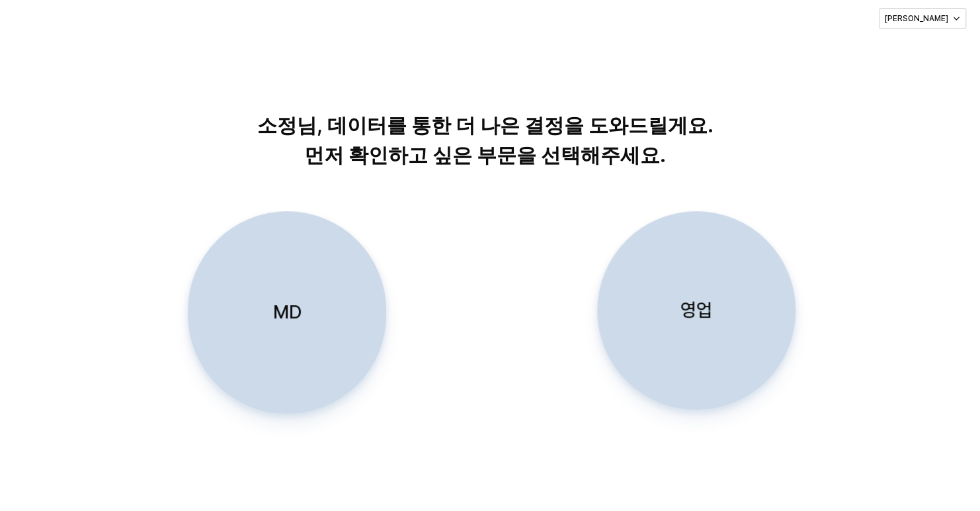  What do you see at coordinates (484, 140) in the screenshot?
I see `p: 소정님, 데이터를 통한 더 나은 결정을 도와드릴게요. 먼저 확인하고 싶은 부문을 선택해주세요.` at bounding box center [484, 140].